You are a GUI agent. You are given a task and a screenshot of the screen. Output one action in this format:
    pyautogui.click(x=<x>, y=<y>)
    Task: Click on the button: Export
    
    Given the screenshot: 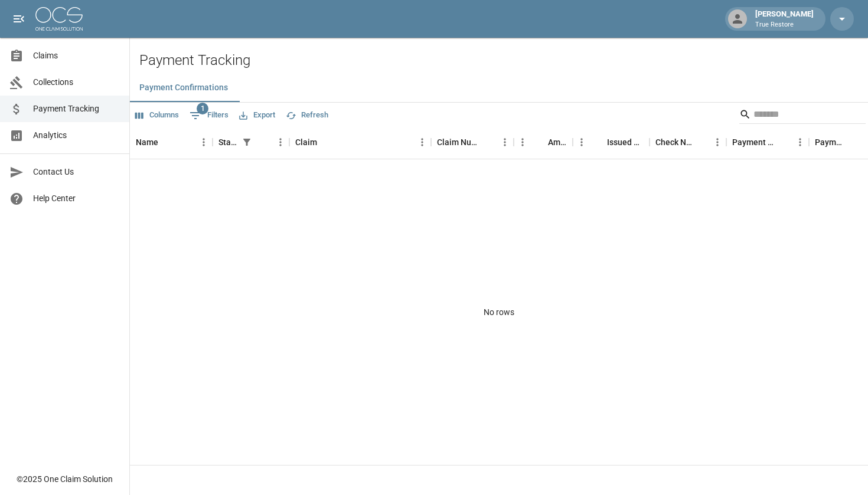 What is the action you would take?
    pyautogui.click(x=256, y=115)
    